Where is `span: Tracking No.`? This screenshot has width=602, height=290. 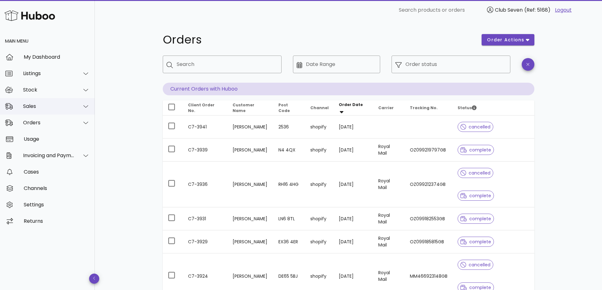
span: Tracking No. is located at coordinates (423, 108).